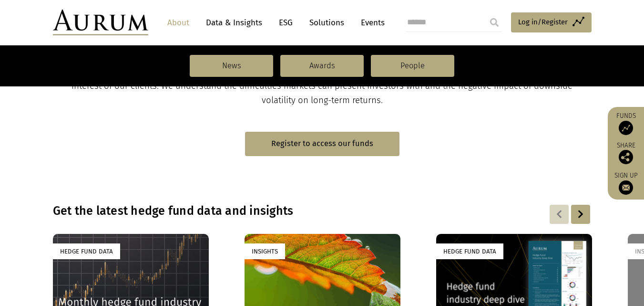 The height and width of the screenshot is (306, 644). What do you see at coordinates (626, 156) in the screenshot?
I see `img: Share this post` at bounding box center [626, 156].